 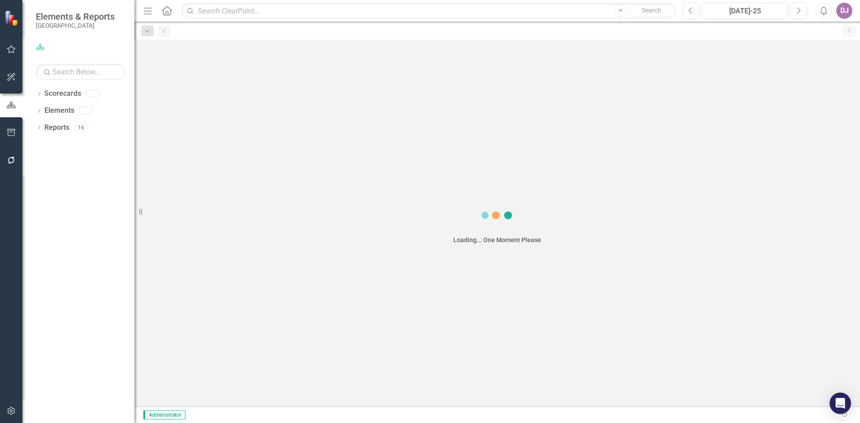 What do you see at coordinates (652, 11) in the screenshot?
I see `button: Search` at bounding box center [652, 11].